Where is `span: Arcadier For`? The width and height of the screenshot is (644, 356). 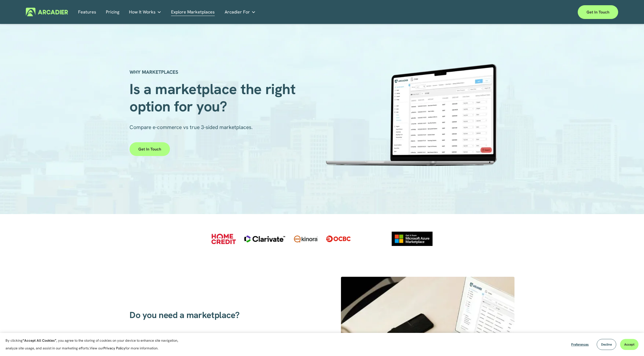
span: Arcadier For is located at coordinates (237, 12).